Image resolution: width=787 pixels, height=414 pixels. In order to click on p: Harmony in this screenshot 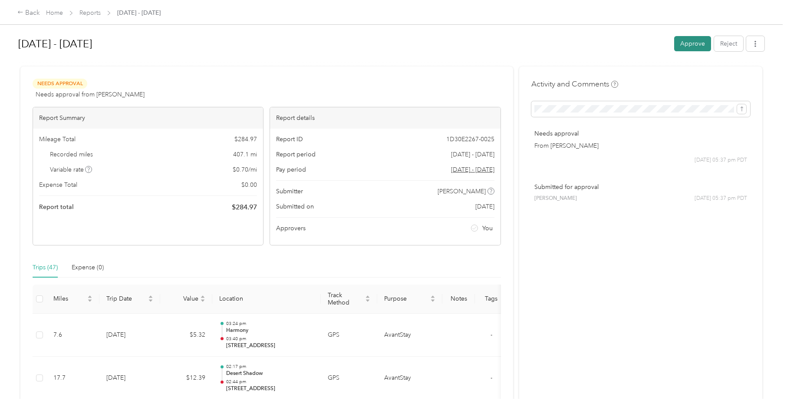, I will do `click(270, 330)`.